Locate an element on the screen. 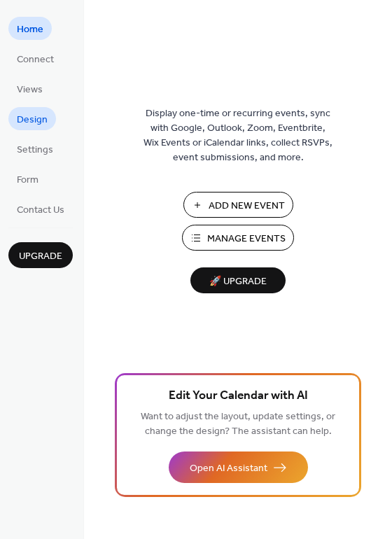 Image resolution: width=392 pixels, height=539 pixels. a: Design is located at coordinates (32, 118).